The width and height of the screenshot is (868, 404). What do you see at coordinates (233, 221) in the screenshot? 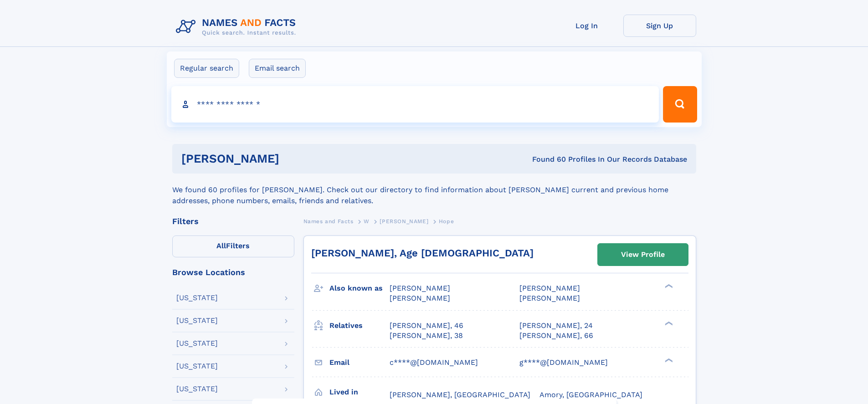
I see `div: Filters` at bounding box center [233, 221].